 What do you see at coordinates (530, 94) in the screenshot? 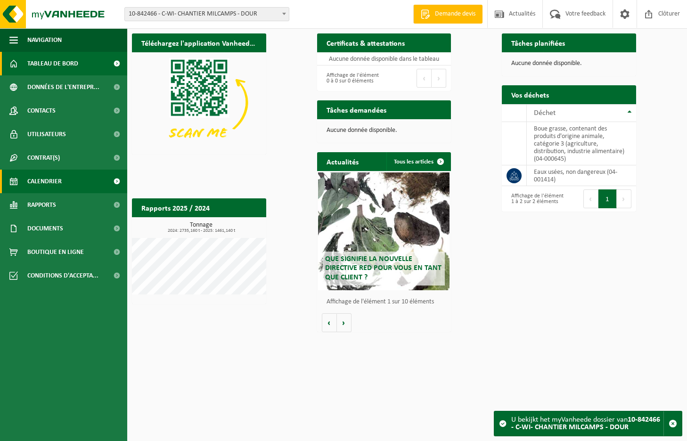
I see `h2: Vos déchets` at bounding box center [530, 94].